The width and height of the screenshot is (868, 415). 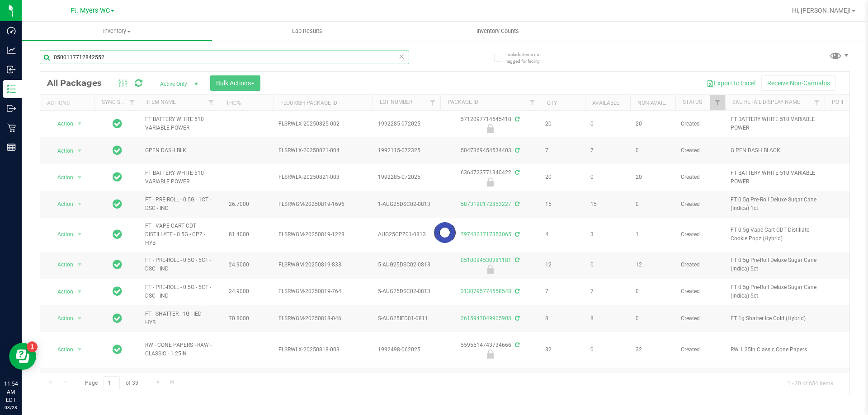 I want to click on p: 08/28, so click(x=11, y=407).